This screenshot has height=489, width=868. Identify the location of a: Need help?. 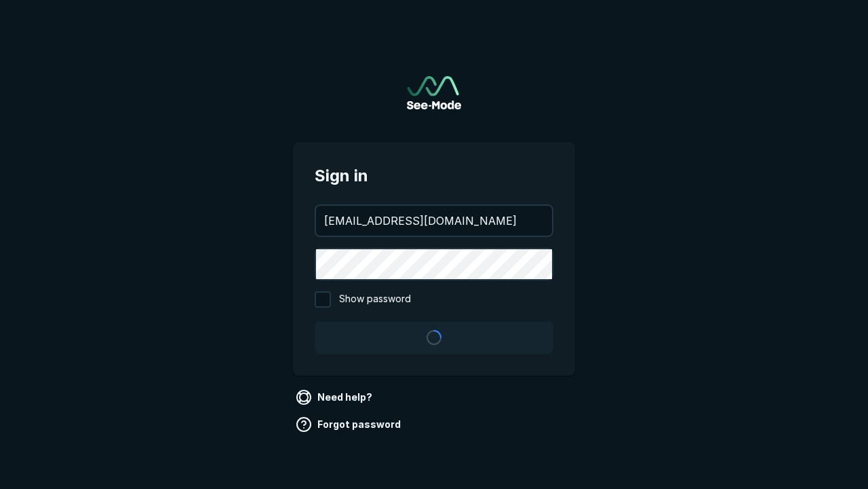
(335, 397).